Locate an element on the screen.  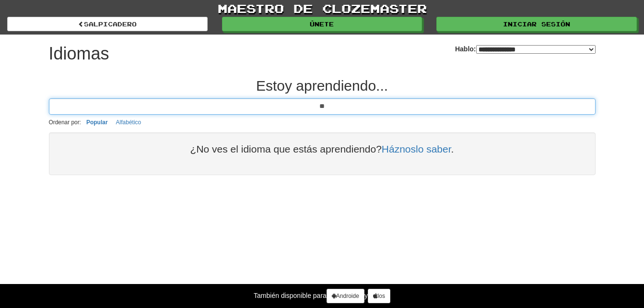
button: Alfabético is located at coordinates (129, 122).